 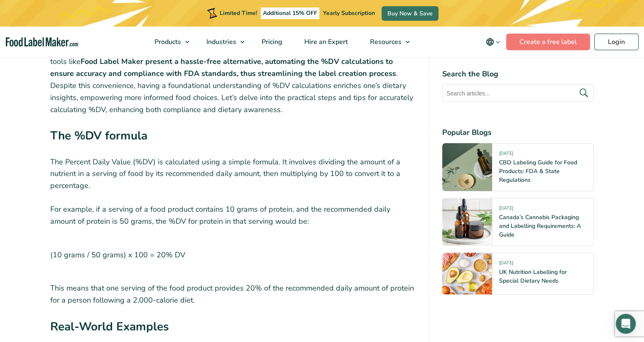 I want to click on span: Additional 15% OFF, so click(x=290, y=13).